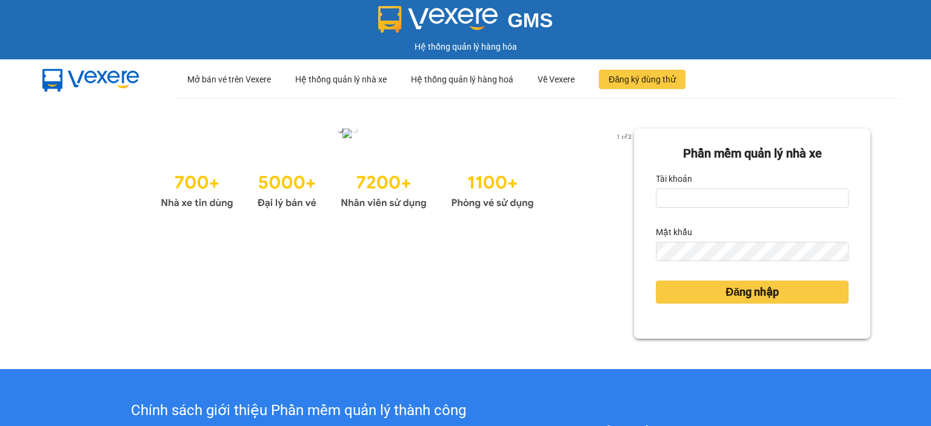  I want to click on a: GMS, so click(465, 23).